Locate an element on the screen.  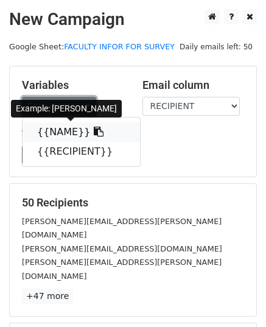
a: FACULTY INFOR FOR SURVEY is located at coordinates (119, 46).